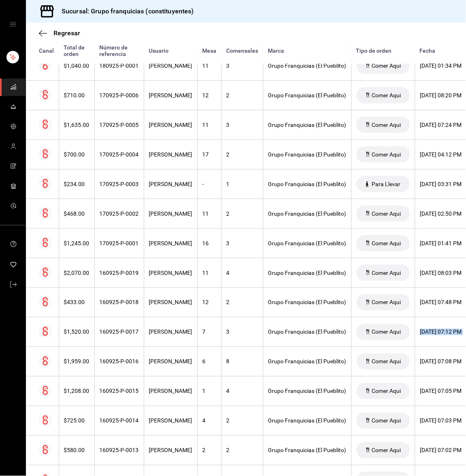 The image size is (466, 476). Describe the element at coordinates (77, 421) in the screenshot. I see `div: $725.00` at that location.